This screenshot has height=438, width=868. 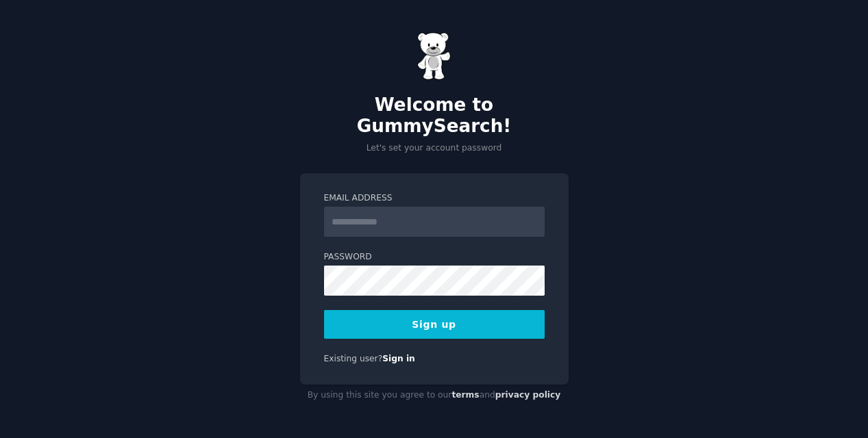 I want to click on label: Password, so click(x=434, y=258).